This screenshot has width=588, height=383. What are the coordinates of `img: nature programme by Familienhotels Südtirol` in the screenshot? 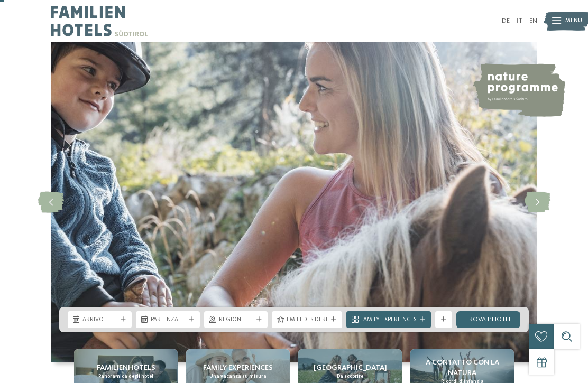 It's located at (519, 90).